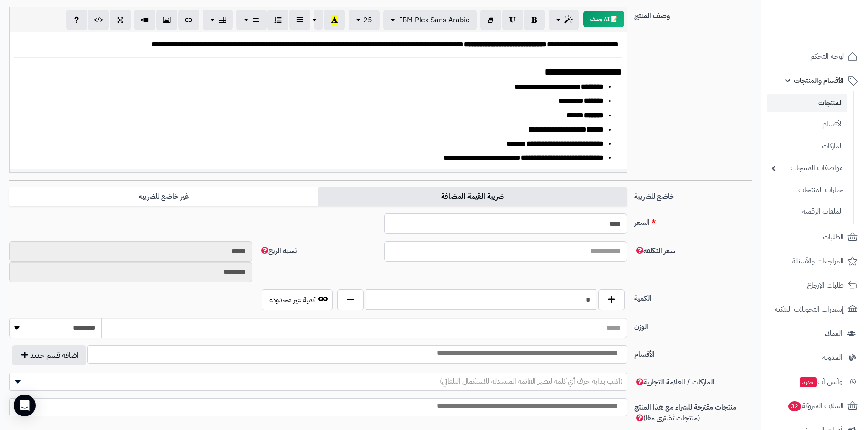  I want to click on span: الماركات / العلامة التجارية, so click(674, 382).